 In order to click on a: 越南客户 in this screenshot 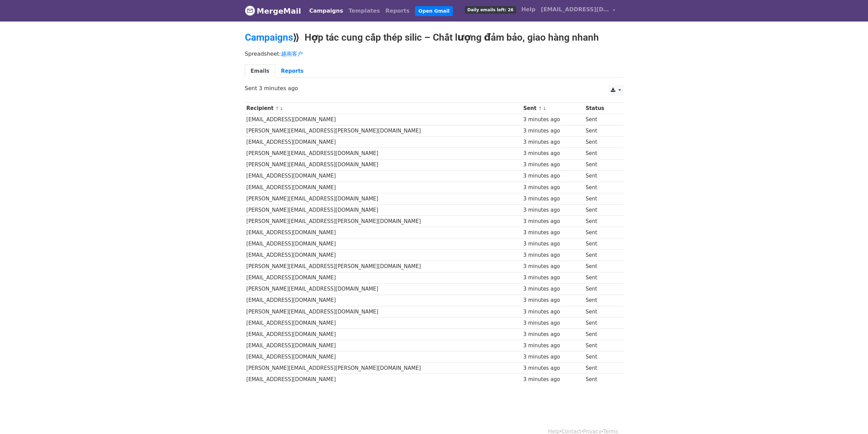, I will do `click(292, 54)`.